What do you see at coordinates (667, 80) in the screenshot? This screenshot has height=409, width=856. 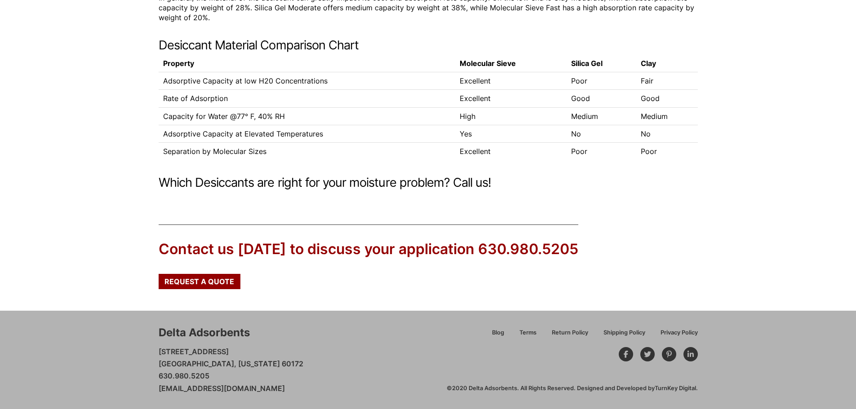 I see `td: Fair` at bounding box center [667, 80].